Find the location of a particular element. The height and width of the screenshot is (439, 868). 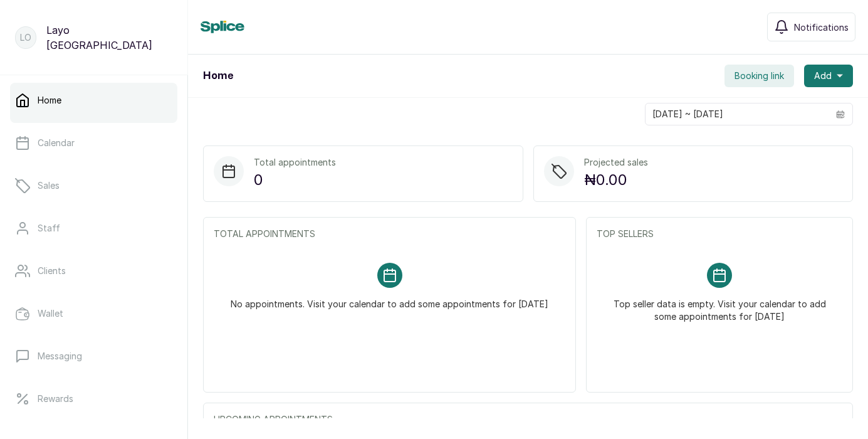

p: Clients is located at coordinates (52, 271).